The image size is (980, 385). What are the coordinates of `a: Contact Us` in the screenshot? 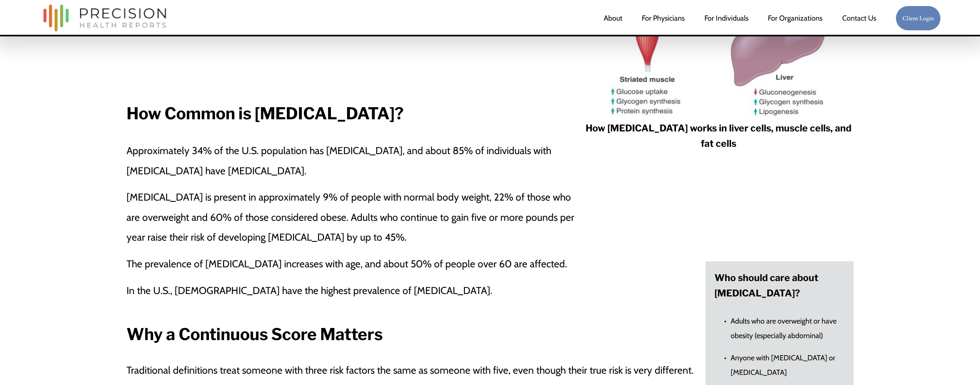 It's located at (859, 18).